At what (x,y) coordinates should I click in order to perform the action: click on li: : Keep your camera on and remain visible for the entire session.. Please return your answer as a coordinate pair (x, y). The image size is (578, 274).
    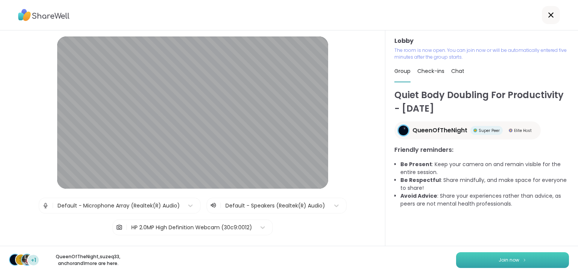
    Looking at the image, I should click on (485, 169).